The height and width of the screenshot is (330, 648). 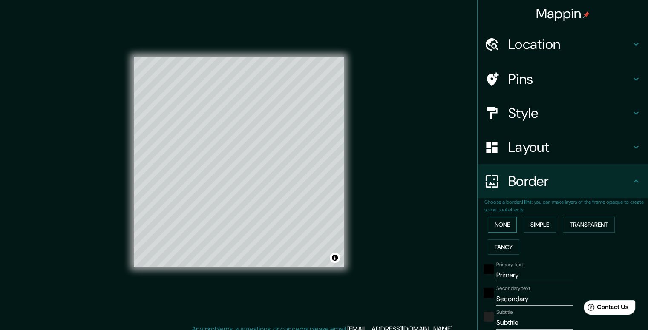 I want to click on button: Toggle attribution, so click(x=335, y=258).